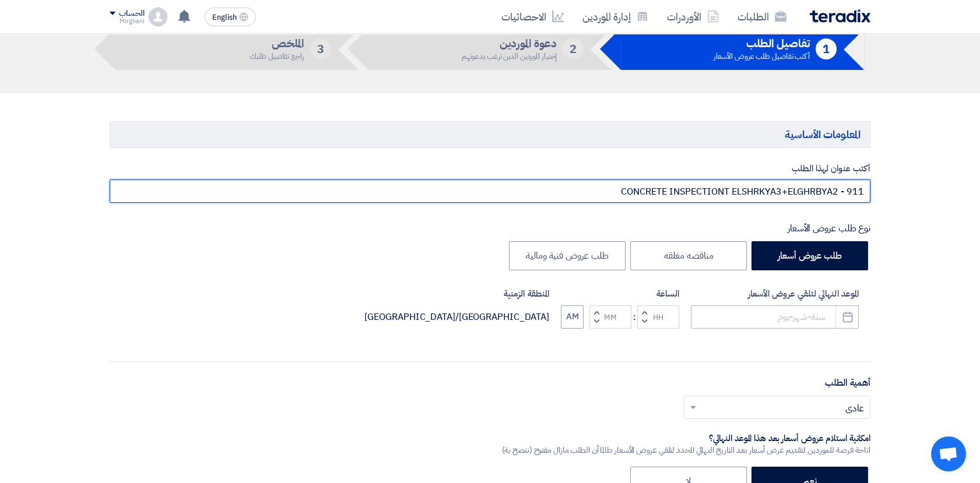 Image resolution: width=980 pixels, height=483 pixels. I want to click on label: المنطقة الزمنية, so click(456, 293).